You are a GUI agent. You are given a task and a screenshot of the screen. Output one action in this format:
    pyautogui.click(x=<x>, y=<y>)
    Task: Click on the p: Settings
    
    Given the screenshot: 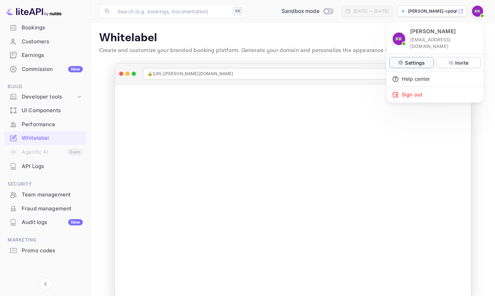 What is the action you would take?
    pyautogui.click(x=415, y=63)
    